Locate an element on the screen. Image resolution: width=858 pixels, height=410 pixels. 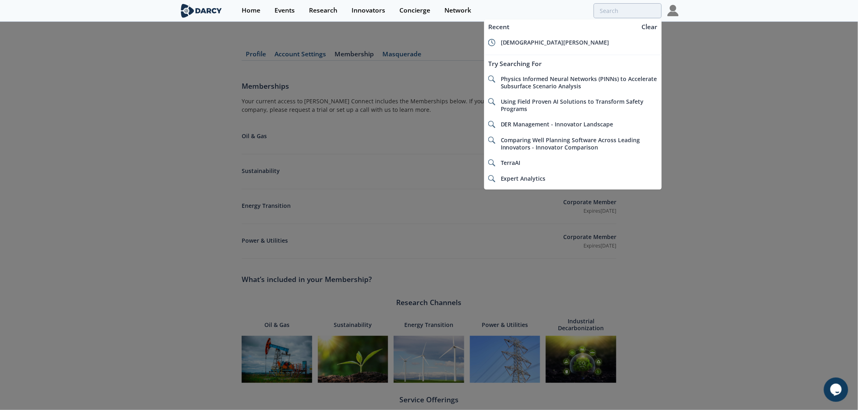
input: Advanced Search is located at coordinates (627, 11).